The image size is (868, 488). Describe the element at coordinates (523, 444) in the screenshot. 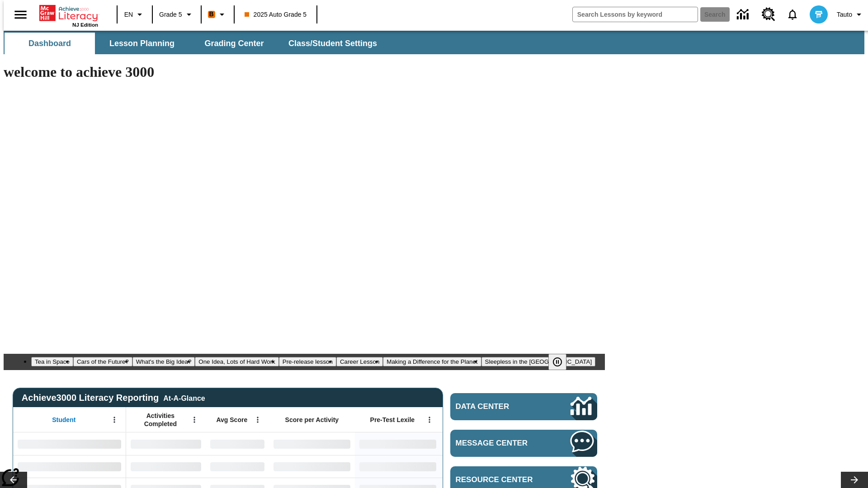

I see `a: Message Center` at that location.